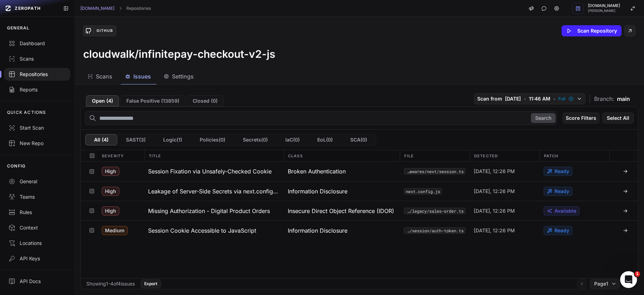 Image resolution: width=644 pixels, height=295 pixels. What do you see at coordinates (489, 99) in the screenshot?
I see `span: Scan from` at bounding box center [489, 99].